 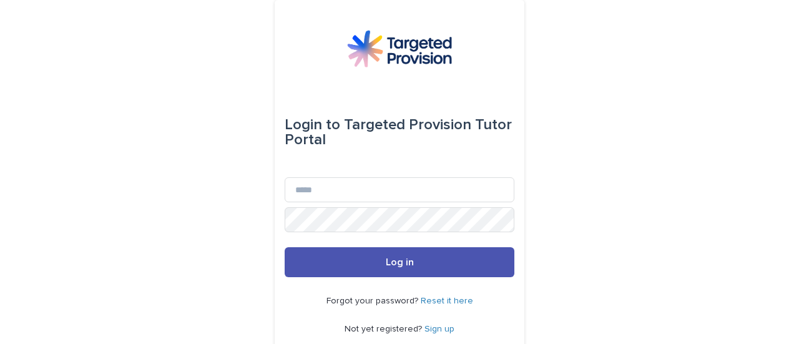 I want to click on div: Targeted Provision Tutor Portal, so click(x=399, y=132).